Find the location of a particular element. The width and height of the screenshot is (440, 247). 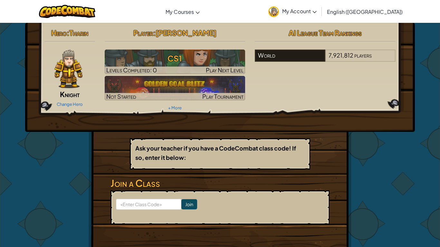

span: Hero is located at coordinates (59, 33).